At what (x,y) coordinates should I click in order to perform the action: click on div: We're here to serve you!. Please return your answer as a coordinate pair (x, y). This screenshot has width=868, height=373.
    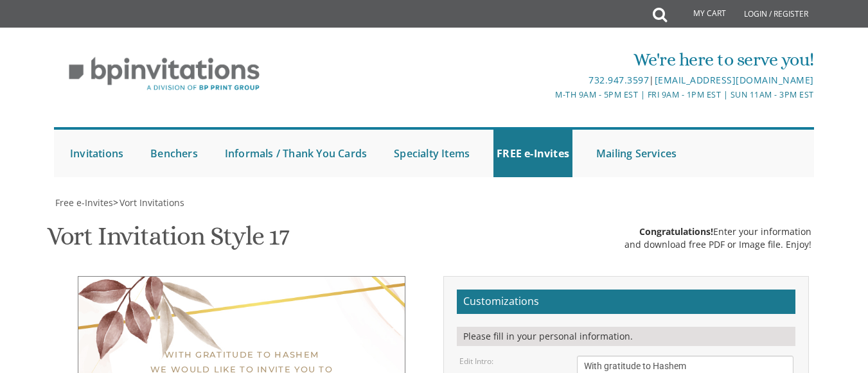
    Looking at the image, I should click on (561, 60).